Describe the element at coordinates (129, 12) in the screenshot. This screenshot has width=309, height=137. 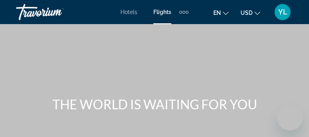
I see `a: Hotels` at that location.